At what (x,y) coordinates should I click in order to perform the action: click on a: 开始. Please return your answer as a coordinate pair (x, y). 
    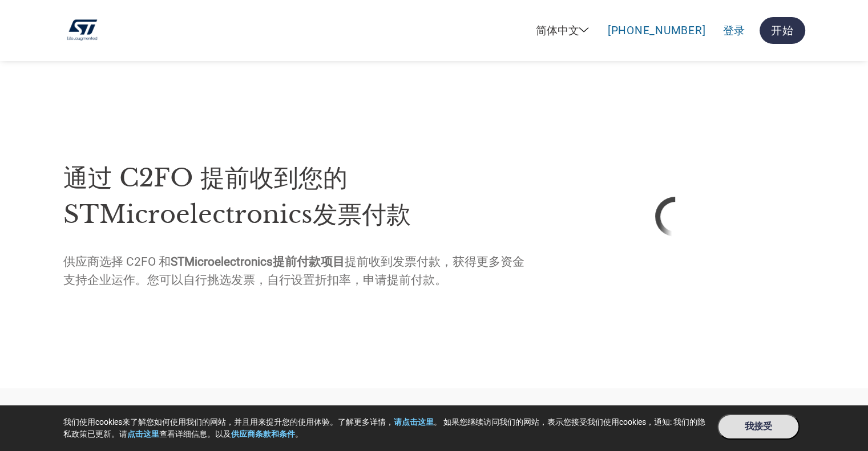
    Looking at the image, I should click on (783, 30).